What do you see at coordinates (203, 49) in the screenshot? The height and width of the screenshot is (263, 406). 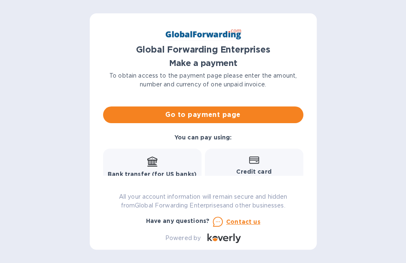 I see `b: Global Forwarding Enterprises` at bounding box center [203, 49].